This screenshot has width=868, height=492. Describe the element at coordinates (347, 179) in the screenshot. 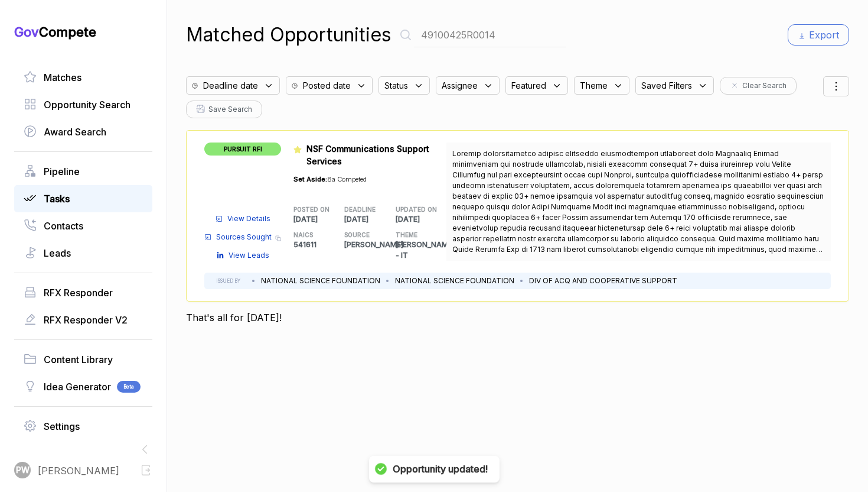

I see `span: 8a Competed` at that location.